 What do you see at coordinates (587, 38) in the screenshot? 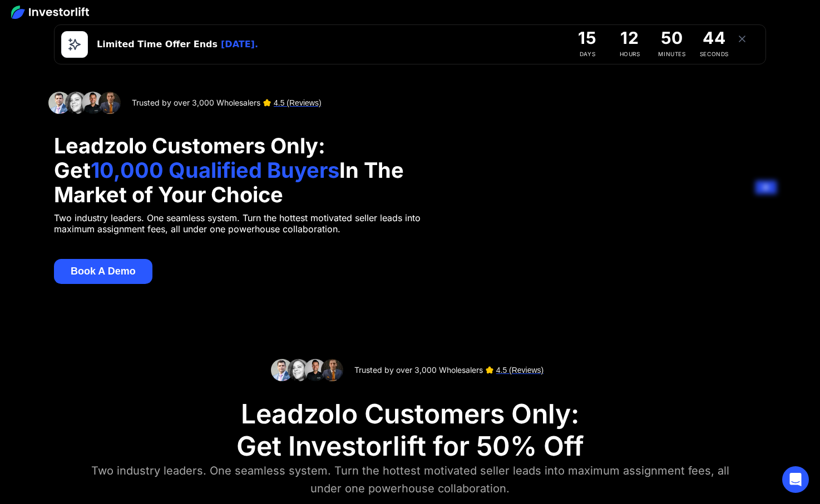
I see `div: 15` at bounding box center [587, 38].